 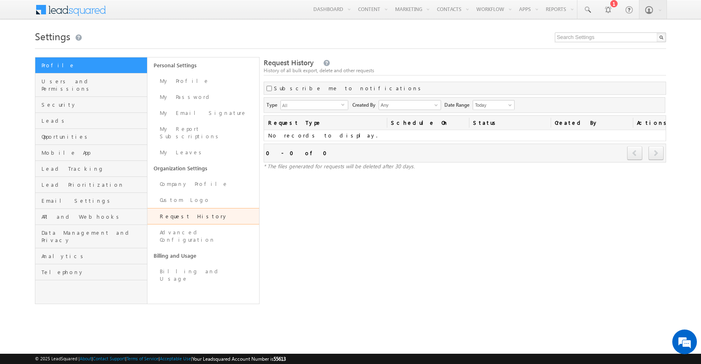 I want to click on a: My Profile, so click(x=203, y=81).